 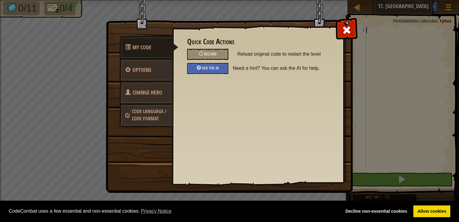 What do you see at coordinates (258, 41) in the screenshot?
I see `h3: Quick Code Actions` at bounding box center [258, 41].